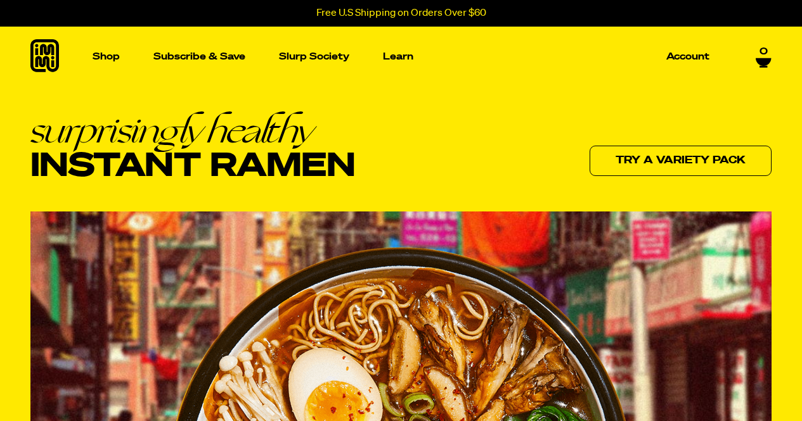 The image size is (802, 421). Describe the element at coordinates (398, 56) in the screenshot. I see `p: Learn` at that location.